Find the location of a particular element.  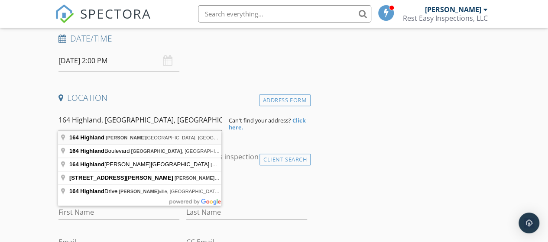

input: Address Search is located at coordinates (140, 120).